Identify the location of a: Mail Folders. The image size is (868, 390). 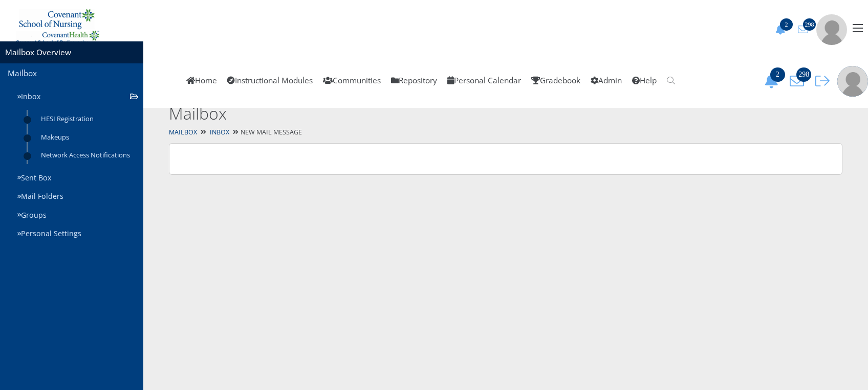
(78, 196).